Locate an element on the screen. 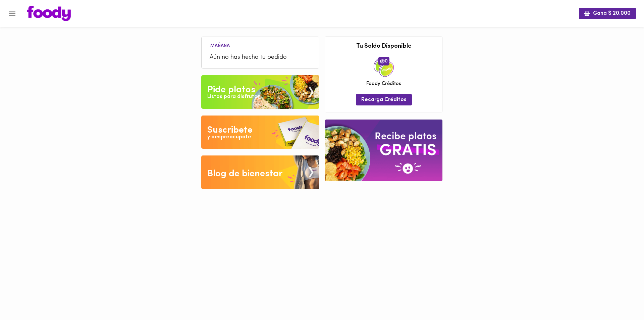  span: Foody Créditos is located at coordinates (384, 84).